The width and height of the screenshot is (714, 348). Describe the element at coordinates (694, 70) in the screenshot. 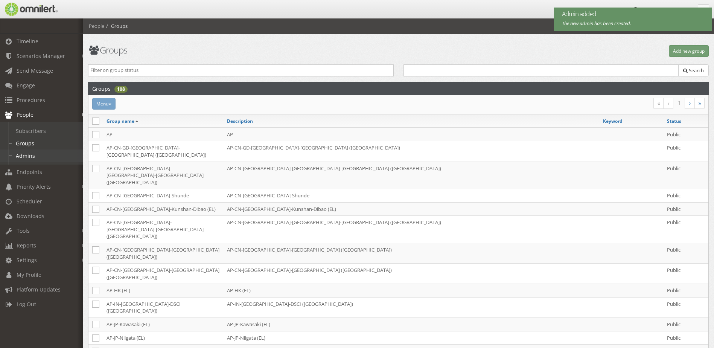

I see `button: Search` at that location.